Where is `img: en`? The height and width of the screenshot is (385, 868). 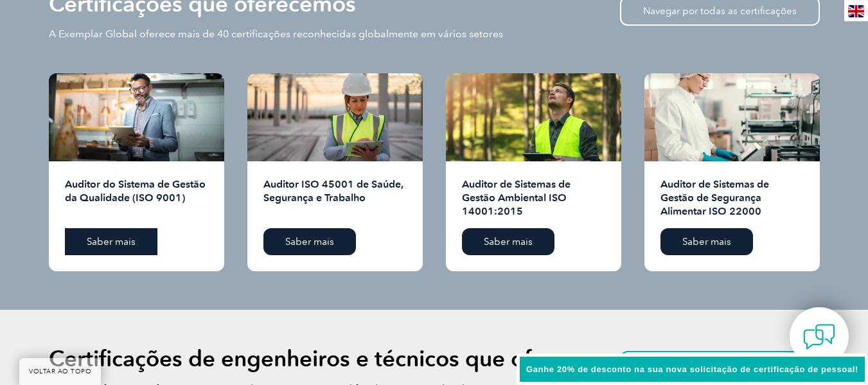
img: en is located at coordinates (856, 11).